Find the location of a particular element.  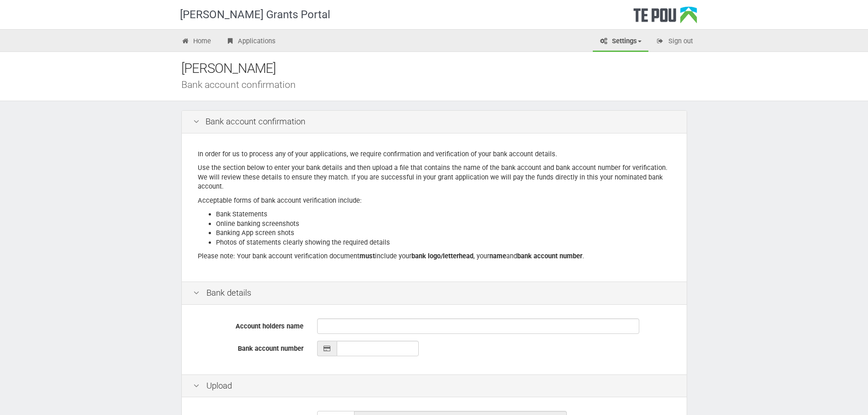

p: In order for us to process any of your applications, we require confirmation and verification of ... is located at coordinates (434, 154).